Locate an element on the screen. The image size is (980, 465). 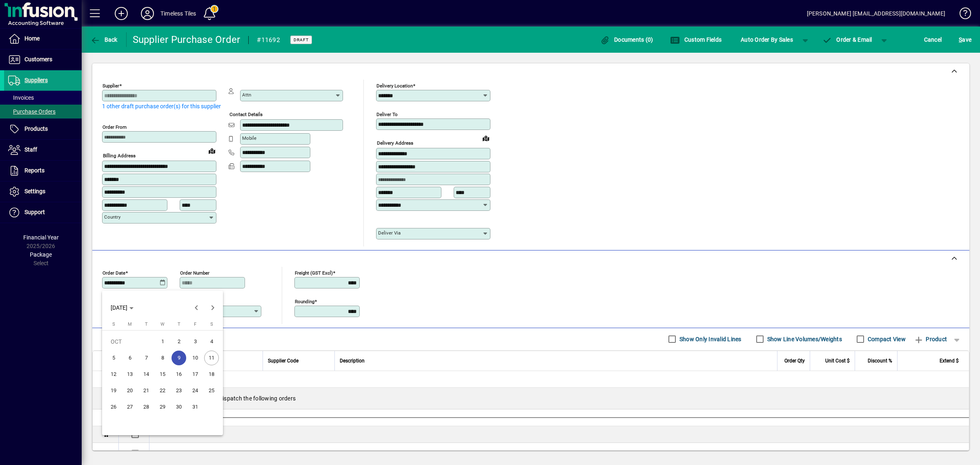
button: Fri Oct 10 2025 is located at coordinates (195, 358).